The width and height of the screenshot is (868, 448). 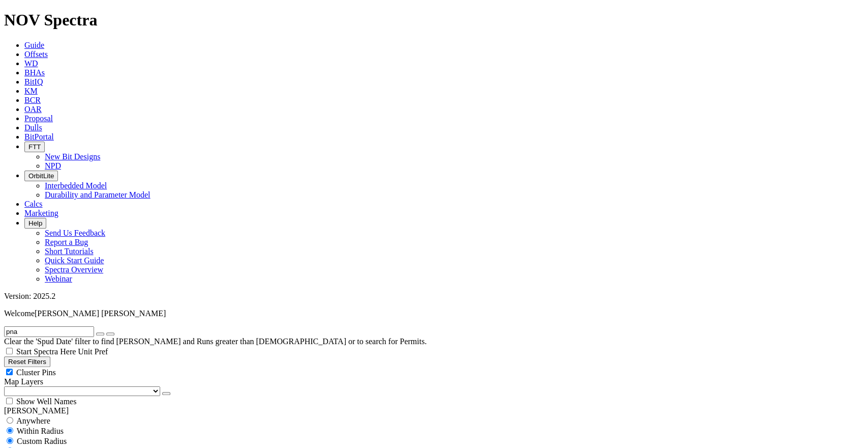 What do you see at coordinates (46, 401) in the screenshot?
I see `span: Show Well Names` at bounding box center [46, 401].